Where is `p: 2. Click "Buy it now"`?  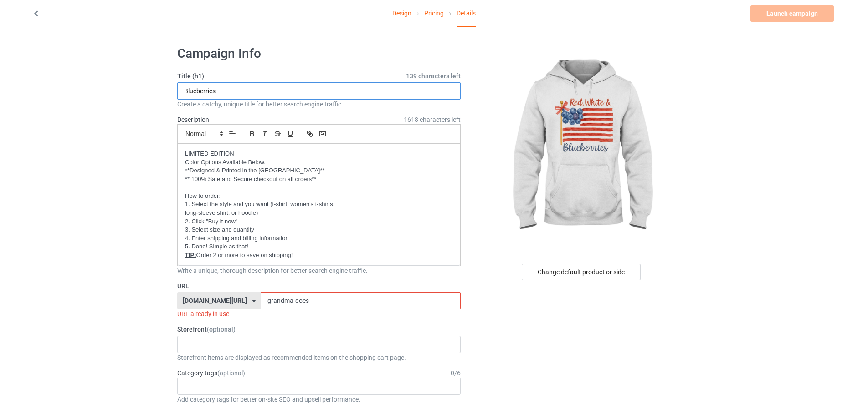 p: 2. Click "Buy it now" is located at coordinates (319, 222).